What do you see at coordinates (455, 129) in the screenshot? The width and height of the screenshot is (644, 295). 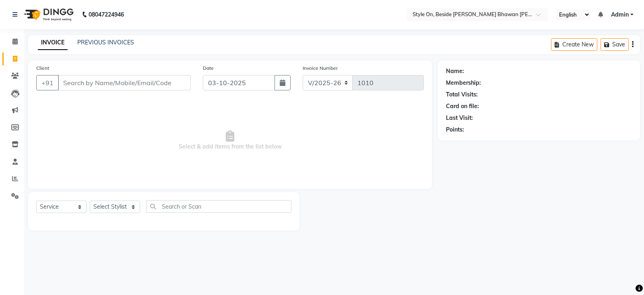 I see `div: Points:` at bounding box center [455, 129].